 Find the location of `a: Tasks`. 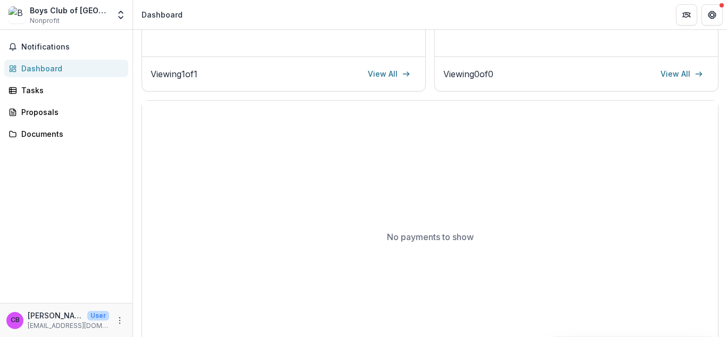

a: Tasks is located at coordinates (66, 90).